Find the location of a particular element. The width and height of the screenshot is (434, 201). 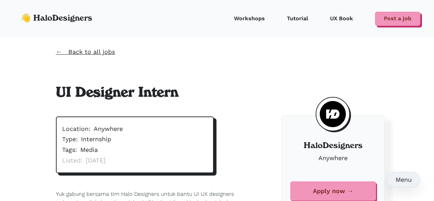

a: Workshops is located at coordinates (249, 19).